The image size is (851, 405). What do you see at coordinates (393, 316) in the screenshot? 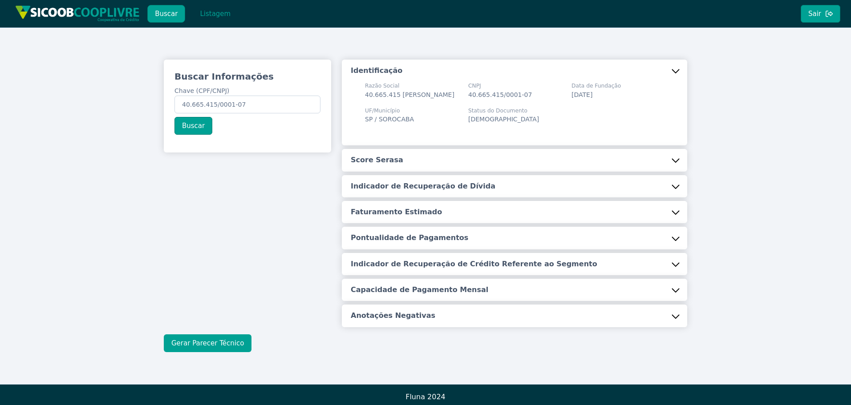
I see `h5: Anotações Negativas` at bounding box center [393, 316].